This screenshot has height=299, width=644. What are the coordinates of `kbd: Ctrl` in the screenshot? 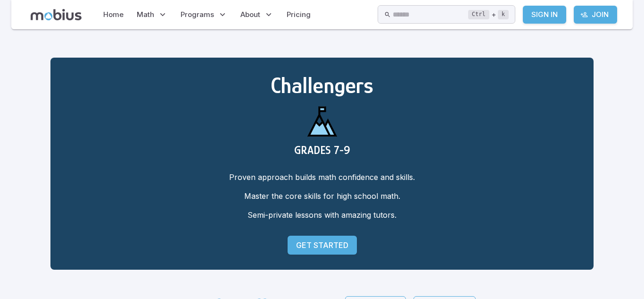 It's located at (478, 15).